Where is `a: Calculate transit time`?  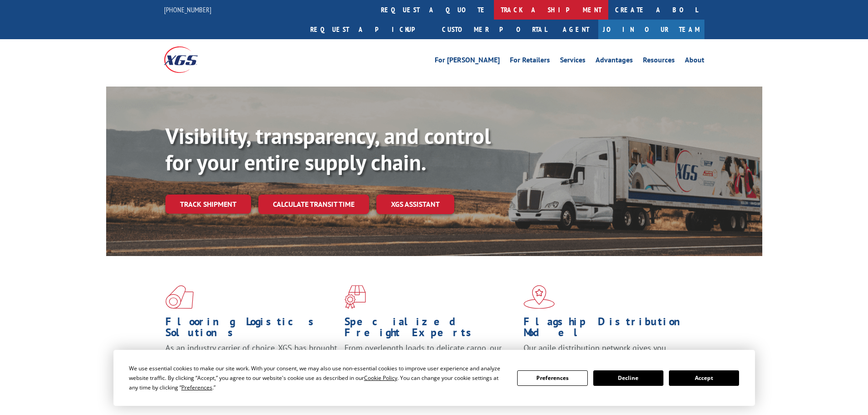 a: Calculate transit time is located at coordinates (314, 204).